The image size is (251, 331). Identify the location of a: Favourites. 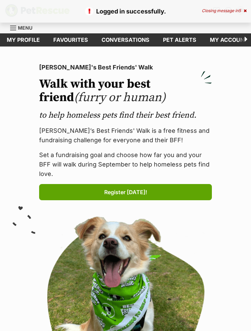
(70, 40).